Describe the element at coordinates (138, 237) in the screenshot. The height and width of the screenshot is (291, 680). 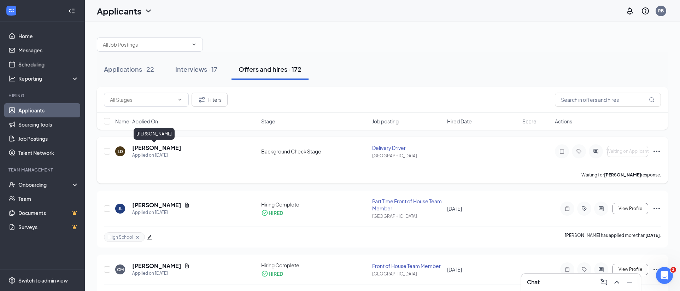
I see `svg: Cross` at that location.